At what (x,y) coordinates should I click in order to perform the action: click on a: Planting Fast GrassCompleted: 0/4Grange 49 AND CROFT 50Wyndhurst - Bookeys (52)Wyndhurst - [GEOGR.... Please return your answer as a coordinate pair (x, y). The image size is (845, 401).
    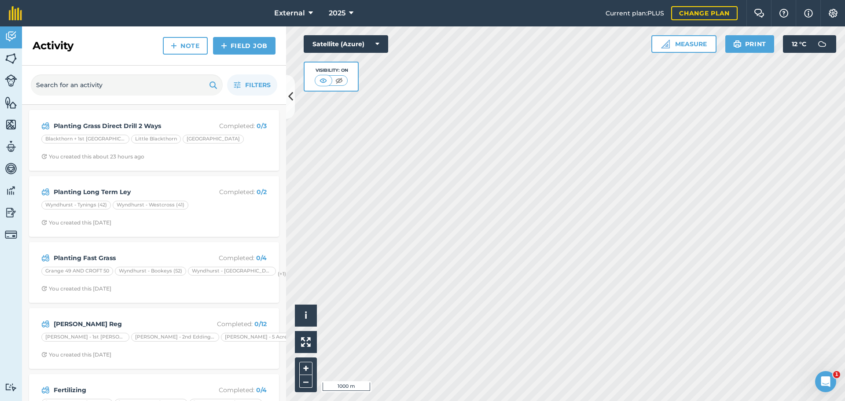
    Looking at the image, I should click on (154, 272).